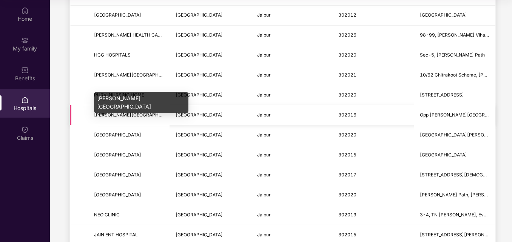 This screenshot has height=242, width=512. Describe the element at coordinates (112, 55) in the screenshot. I see `span: HCG HOSPITALS` at that location.